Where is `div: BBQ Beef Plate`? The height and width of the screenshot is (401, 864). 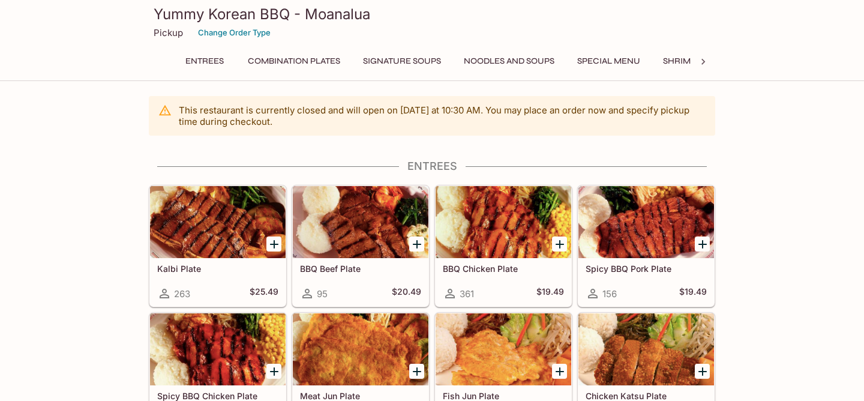
div: BBQ Beef Plate is located at coordinates (360, 222).